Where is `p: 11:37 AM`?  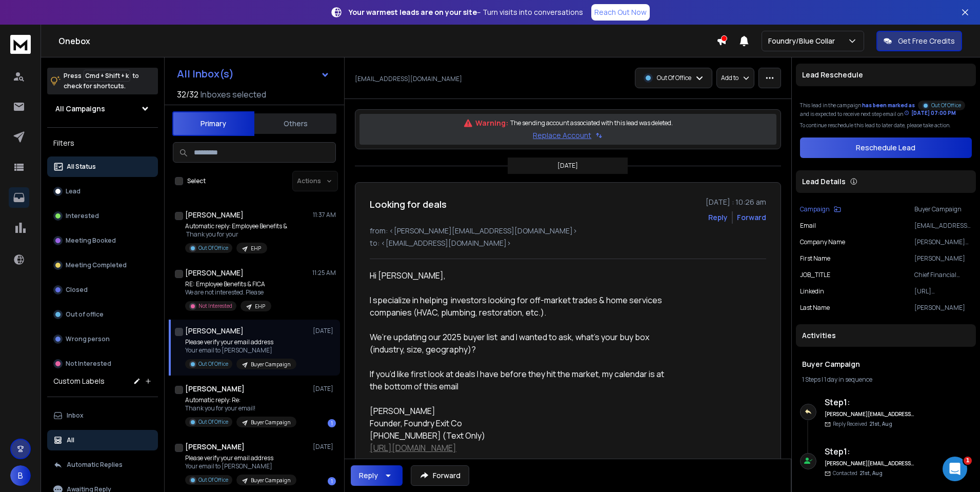
p: 11:37 AM is located at coordinates (324, 215).